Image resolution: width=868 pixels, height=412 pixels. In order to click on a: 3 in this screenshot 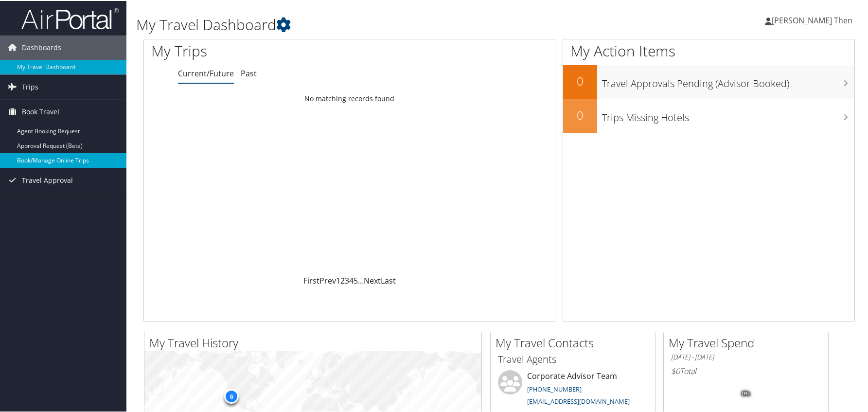, I will do `click(346, 279)`.